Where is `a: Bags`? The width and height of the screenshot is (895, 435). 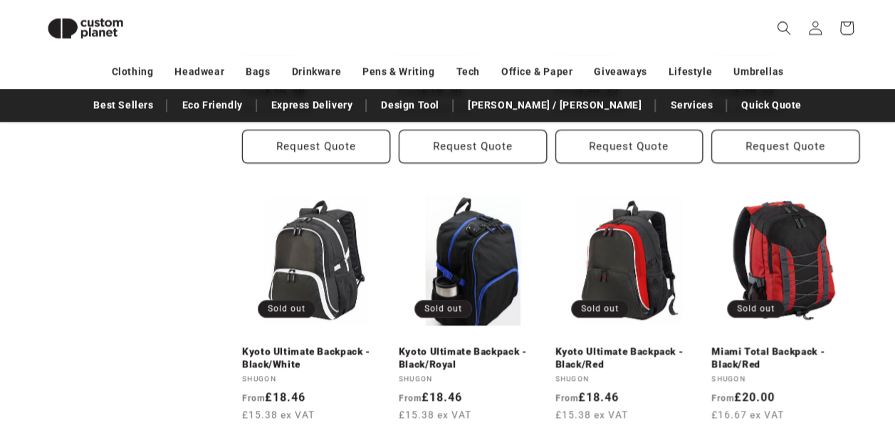
a: Bags is located at coordinates (258, 71).